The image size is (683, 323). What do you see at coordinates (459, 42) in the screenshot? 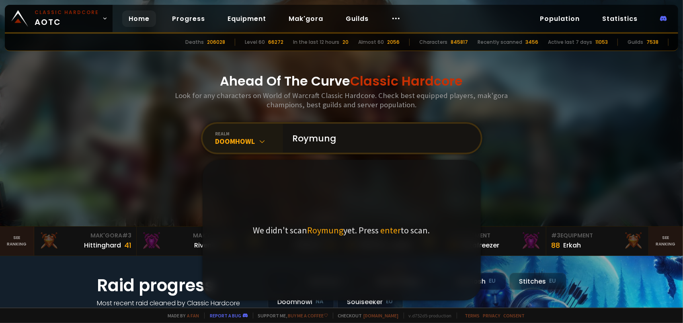
I see `div: 845817` at bounding box center [459, 42].